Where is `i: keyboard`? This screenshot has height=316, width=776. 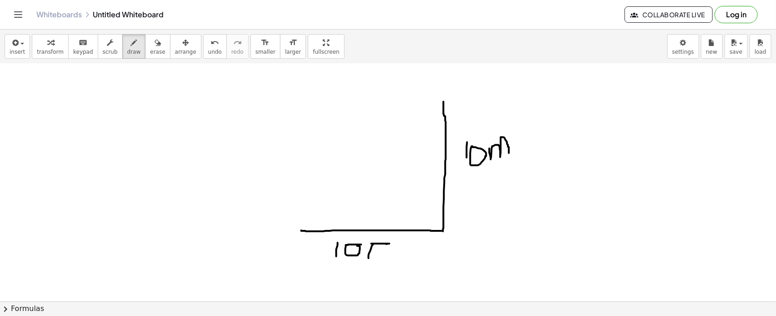
i: keyboard is located at coordinates (83, 43).